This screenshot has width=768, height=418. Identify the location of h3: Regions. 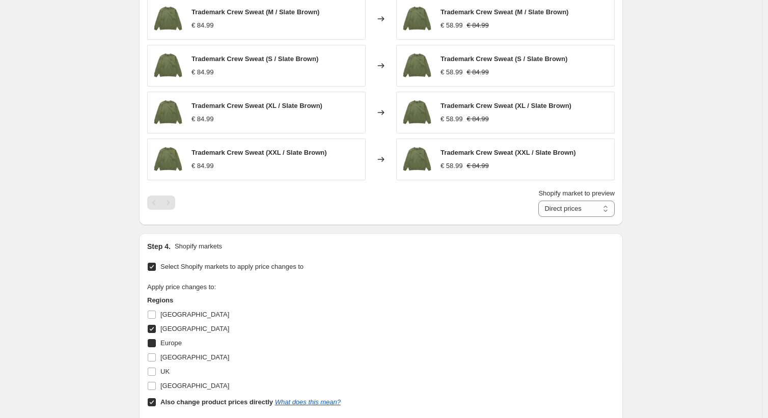
(244, 300).